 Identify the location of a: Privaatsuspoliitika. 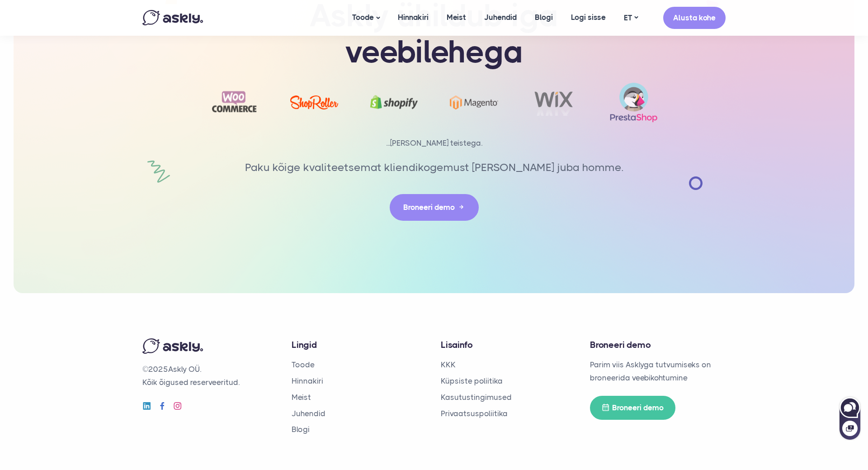
(474, 414).